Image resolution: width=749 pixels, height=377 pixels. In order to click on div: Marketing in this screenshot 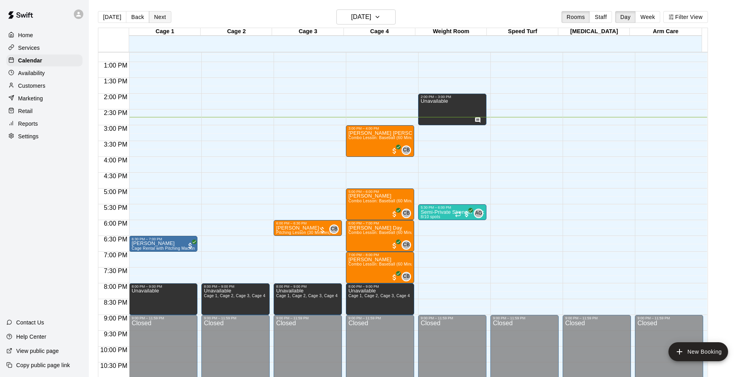, I will do `click(44, 98)`.